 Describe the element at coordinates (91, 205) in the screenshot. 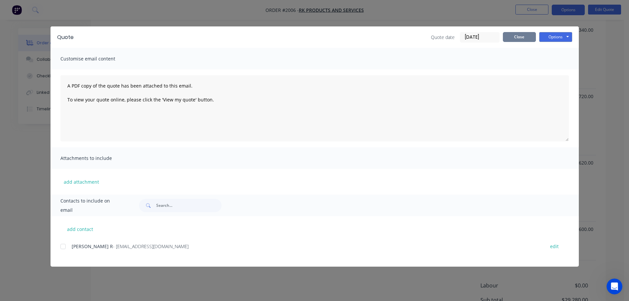

I see `span: Contacts to include on email` at that location.